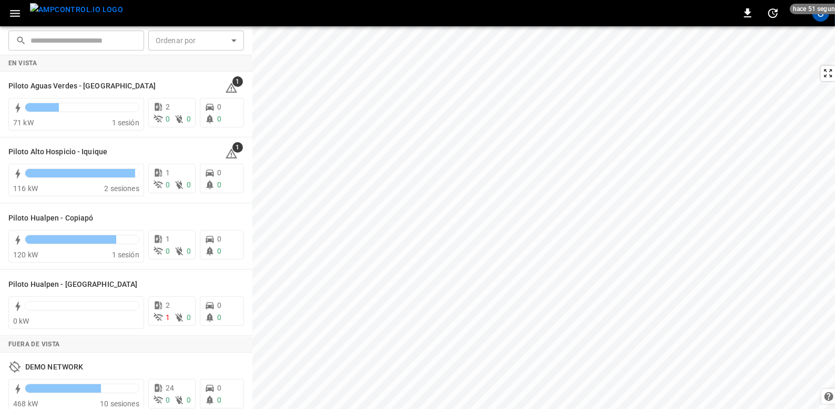  I want to click on img: ampcontrol.io logo, so click(76, 9).